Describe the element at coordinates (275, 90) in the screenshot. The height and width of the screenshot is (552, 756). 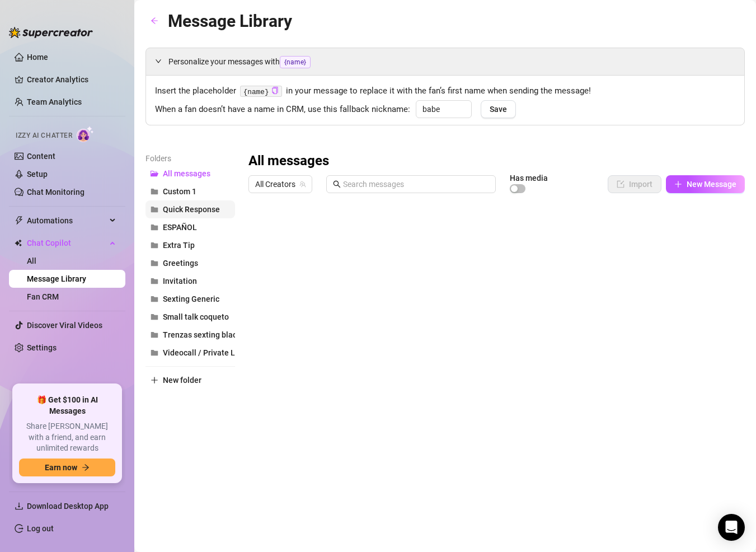
I see `span: copy` at that location.